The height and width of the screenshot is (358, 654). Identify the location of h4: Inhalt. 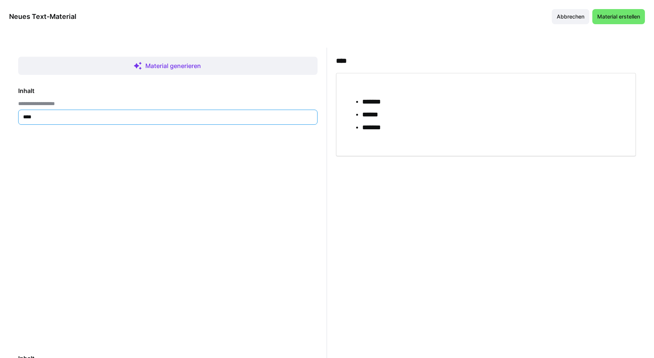
(168, 91).